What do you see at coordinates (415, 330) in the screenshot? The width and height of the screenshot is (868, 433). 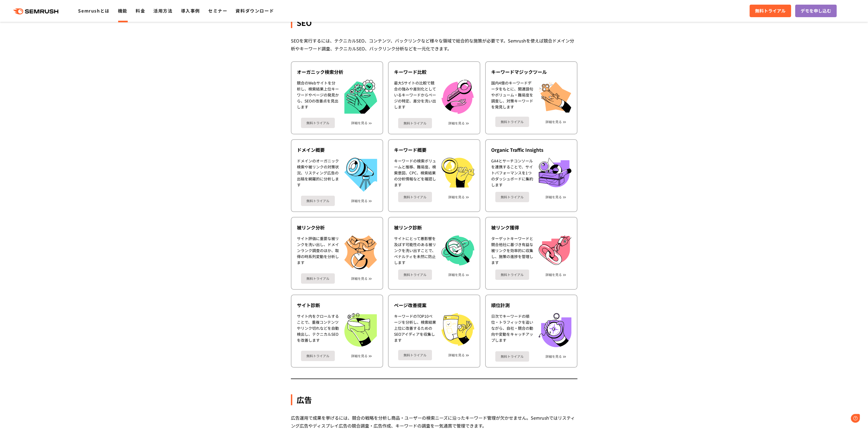 I see `div: キーワードのTOP10ページを分析し、検索結果上位に改善するためのSEOアイディアを収集します` at bounding box center [415, 330].